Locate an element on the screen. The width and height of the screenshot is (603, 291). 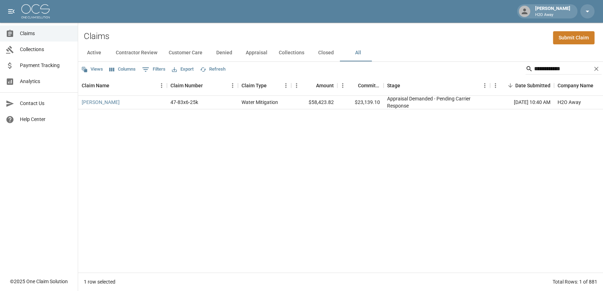
span: Collections is located at coordinates (46, 49).